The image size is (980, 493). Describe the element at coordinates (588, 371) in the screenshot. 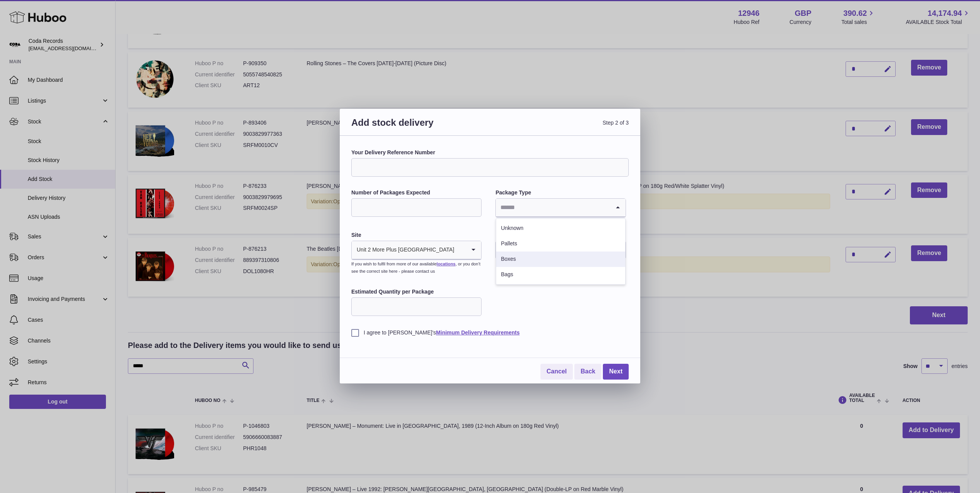

I see `a: Back` at that location.